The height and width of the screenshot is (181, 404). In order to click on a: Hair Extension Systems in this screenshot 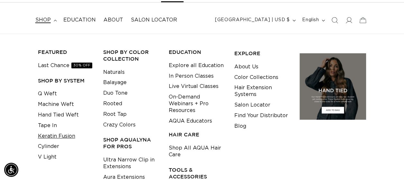, I will do `click(262, 91)`.